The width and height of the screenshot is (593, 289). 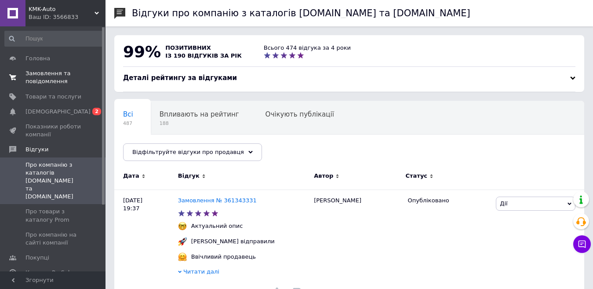 I want to click on span: 99%, so click(x=142, y=51).